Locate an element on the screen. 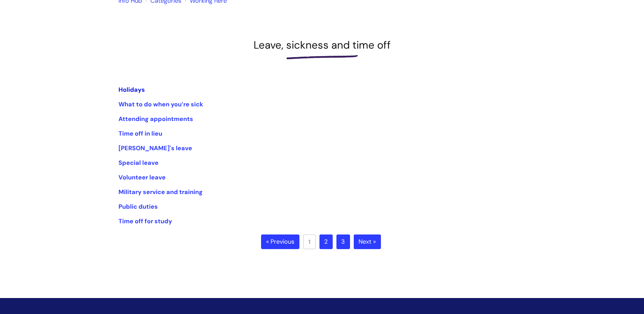 The image size is (644, 314). a: What to do when you’re sick is located at coordinates (161, 104).